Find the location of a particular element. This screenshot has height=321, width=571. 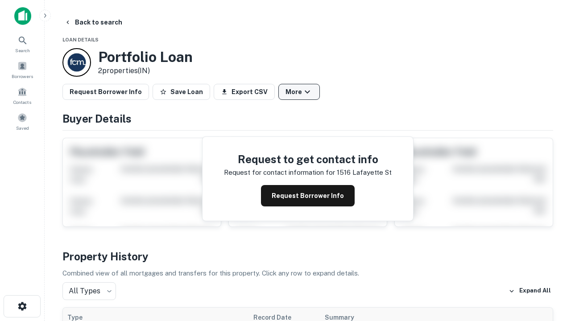

span: Borrowers is located at coordinates (22, 76).